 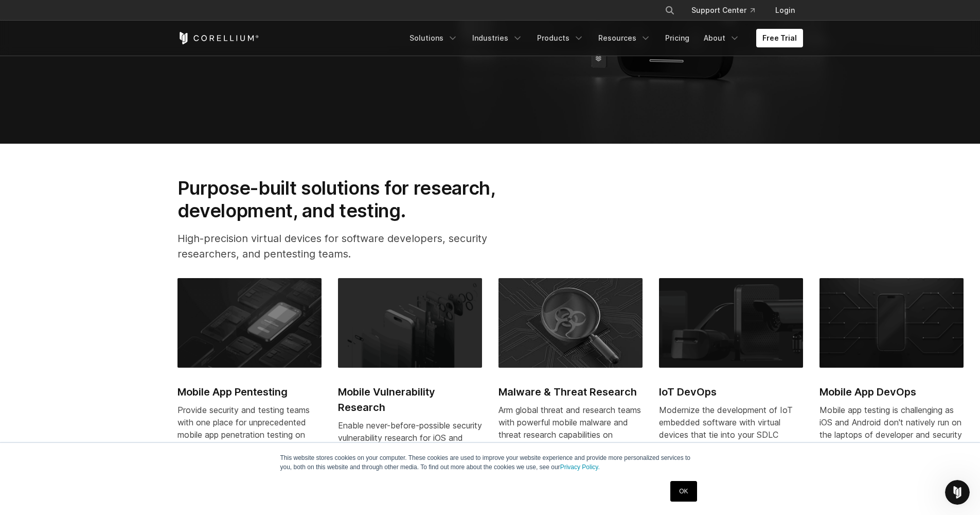 What do you see at coordinates (410, 462) in the screenshot?
I see `div: Enable never-before-possible security vulnerability research for iOS and Android phones with deep...` at bounding box center [410, 462].